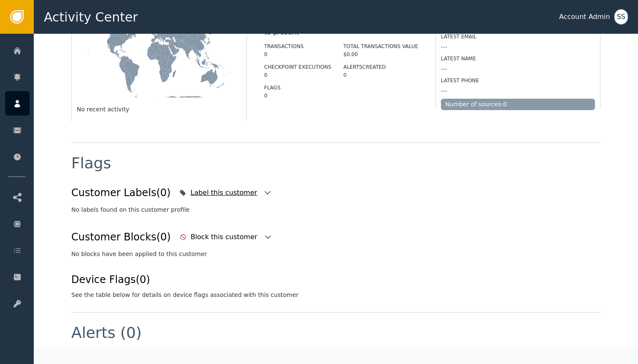 This screenshot has height=364, width=638. I want to click on label: Checkpoint Executions, so click(297, 67).